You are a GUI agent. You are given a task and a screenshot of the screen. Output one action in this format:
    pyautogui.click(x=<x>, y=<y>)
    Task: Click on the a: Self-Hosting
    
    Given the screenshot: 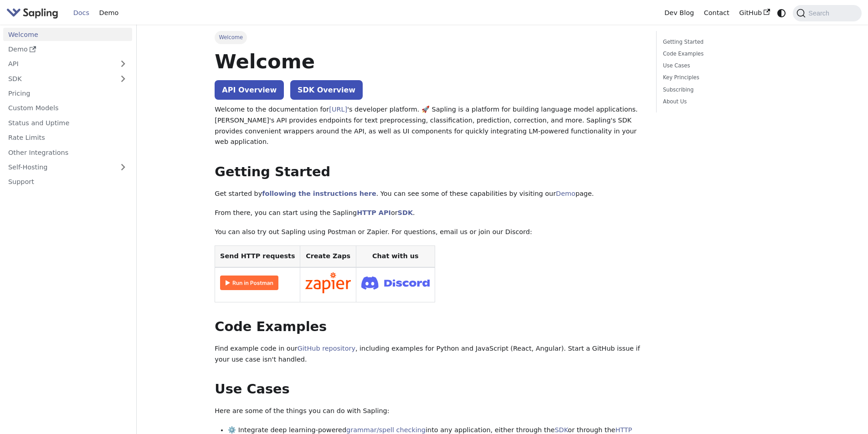 What is the action you would take?
    pyautogui.click(x=67, y=167)
    